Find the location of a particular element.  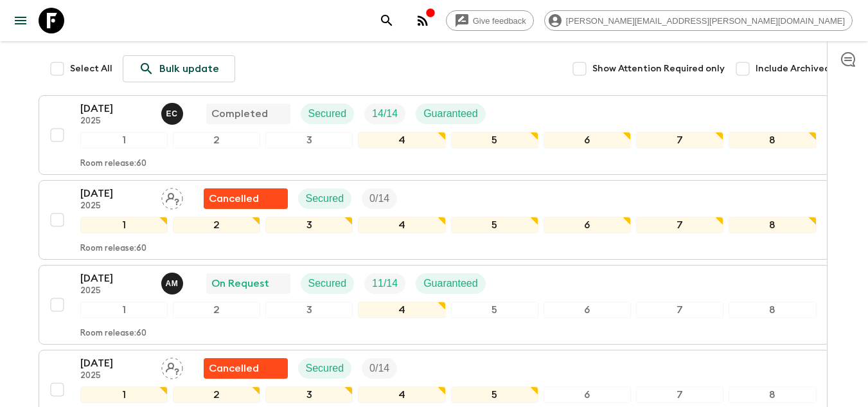

p: 14 / 14 is located at coordinates (384, 114).